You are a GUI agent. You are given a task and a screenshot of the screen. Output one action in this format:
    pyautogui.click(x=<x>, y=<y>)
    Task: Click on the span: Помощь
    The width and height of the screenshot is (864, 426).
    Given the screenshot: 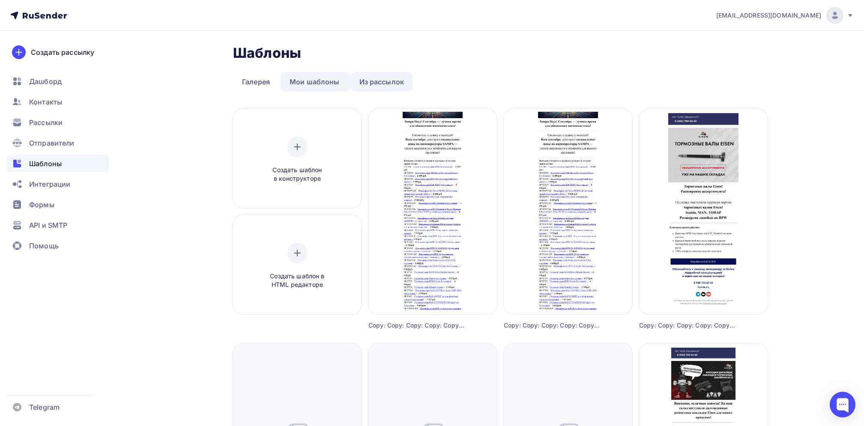 What is the action you would take?
    pyautogui.click(x=44, y=246)
    